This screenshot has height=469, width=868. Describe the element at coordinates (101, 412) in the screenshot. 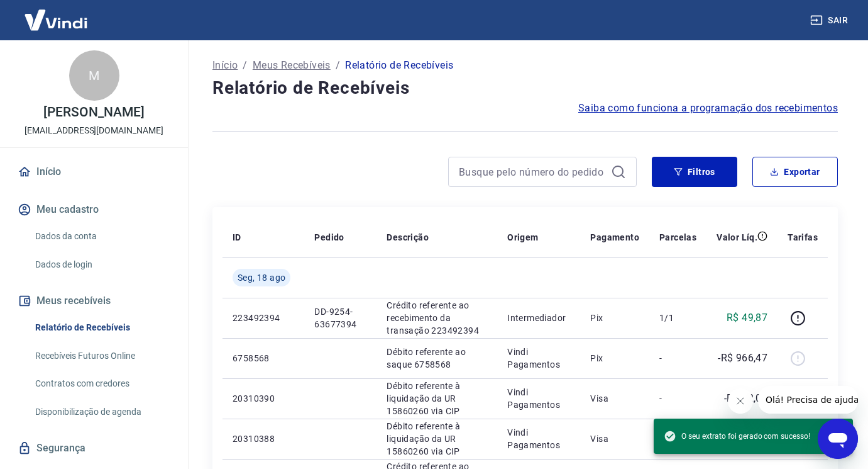

I see `a: Disponibilização de agenda` at that location.